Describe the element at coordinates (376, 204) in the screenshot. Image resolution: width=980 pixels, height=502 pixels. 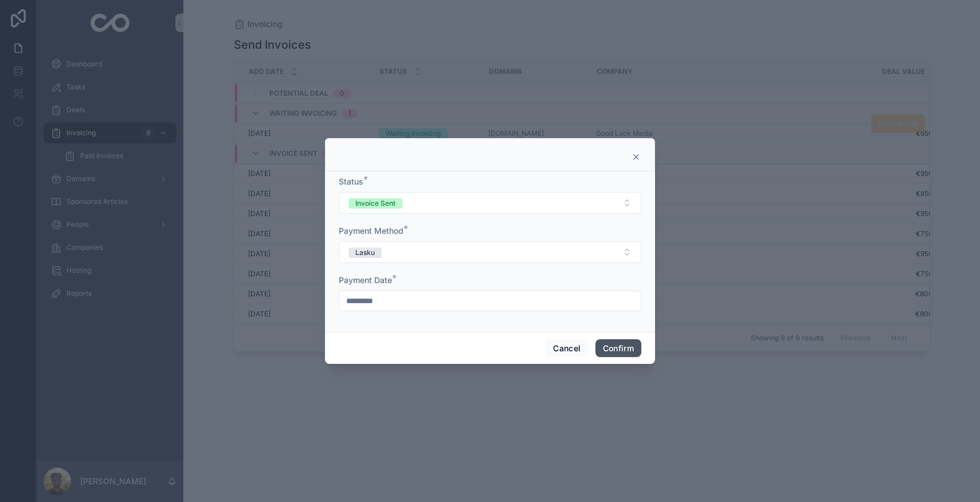
I see `div: Invoice Sent` at that location.